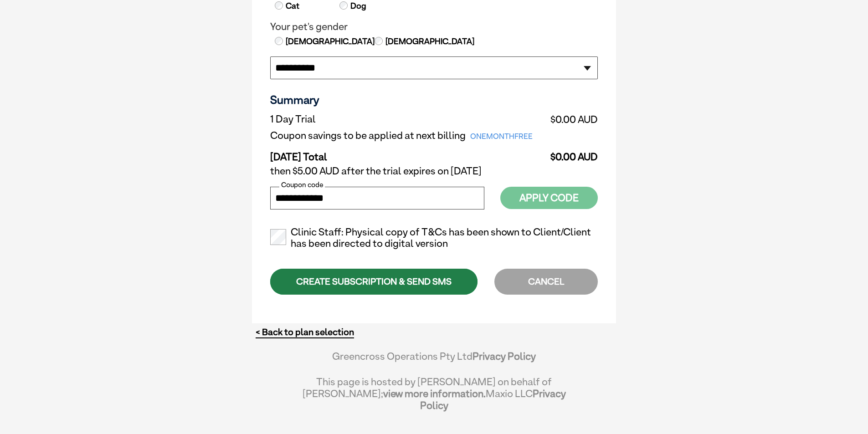 The width and height of the screenshot is (868, 434). What do you see at coordinates (434, 394) in the screenshot?
I see `a: view more information.` at bounding box center [434, 394].